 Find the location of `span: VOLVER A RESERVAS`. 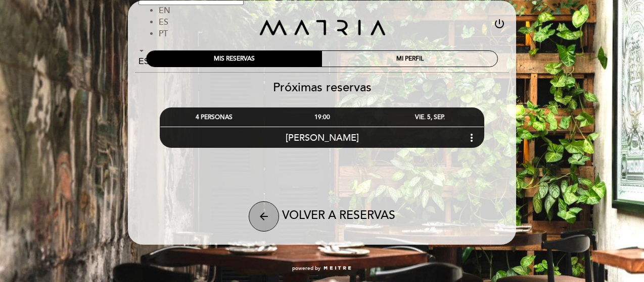

span: VOLVER A RESERVAS is located at coordinates (338, 216).